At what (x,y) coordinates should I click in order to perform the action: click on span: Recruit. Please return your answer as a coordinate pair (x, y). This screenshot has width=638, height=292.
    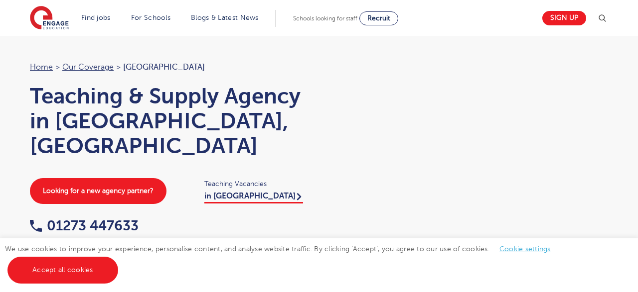
    Looking at the image, I should click on (379, 18).